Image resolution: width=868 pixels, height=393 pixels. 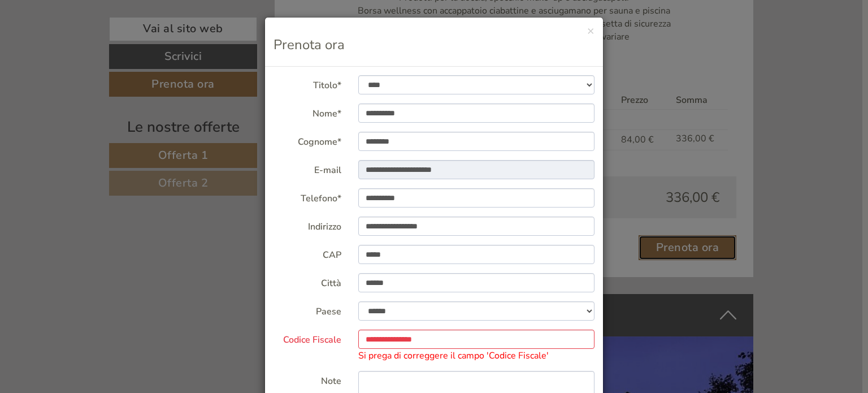 I want to click on label: Nome*, so click(x=308, y=112).